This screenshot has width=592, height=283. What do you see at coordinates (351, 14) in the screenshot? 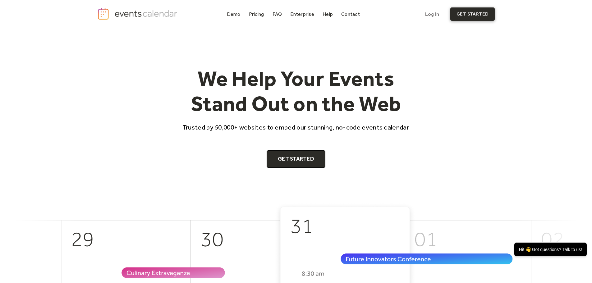
I see `a: Contact` at bounding box center [351, 14].